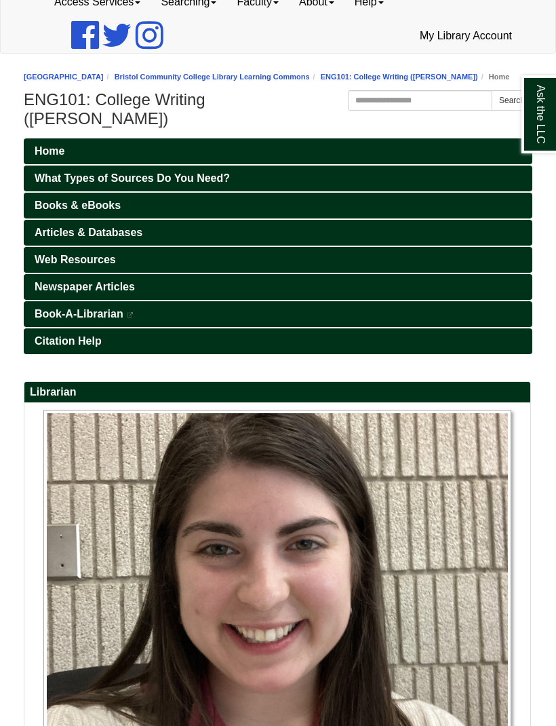 This screenshot has height=726, width=556. Describe the element at coordinates (75, 259) in the screenshot. I see `span: Web Resources` at that location.